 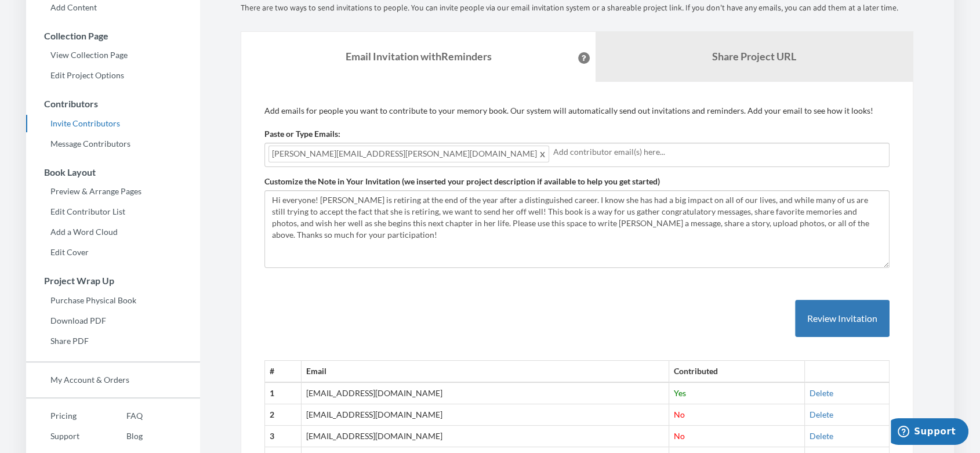 What do you see at coordinates (283, 436) in the screenshot?
I see `th: 3` at bounding box center [283, 436].